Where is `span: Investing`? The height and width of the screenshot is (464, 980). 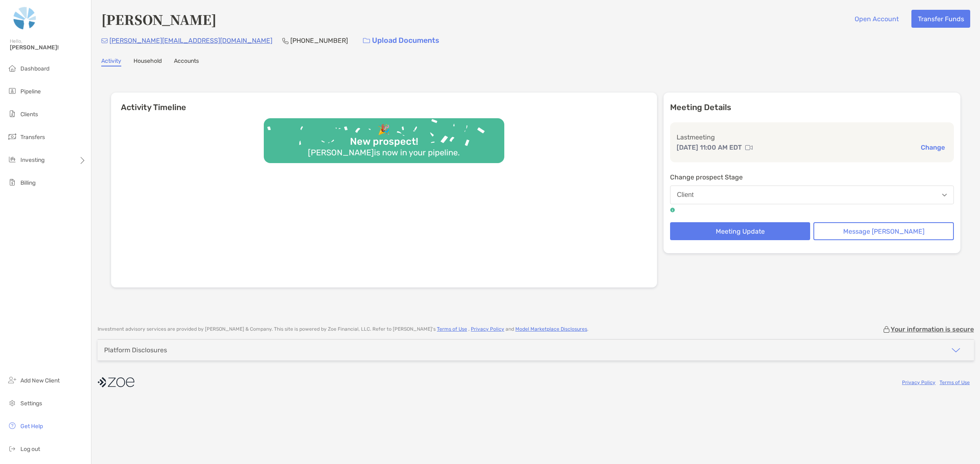
span: Investing is located at coordinates (32, 160).